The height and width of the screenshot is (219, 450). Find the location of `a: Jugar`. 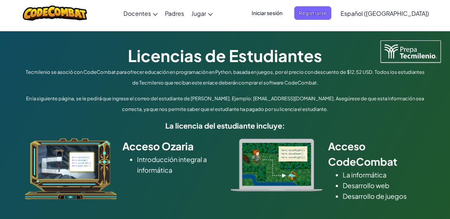

a: Jugar is located at coordinates (202, 13).